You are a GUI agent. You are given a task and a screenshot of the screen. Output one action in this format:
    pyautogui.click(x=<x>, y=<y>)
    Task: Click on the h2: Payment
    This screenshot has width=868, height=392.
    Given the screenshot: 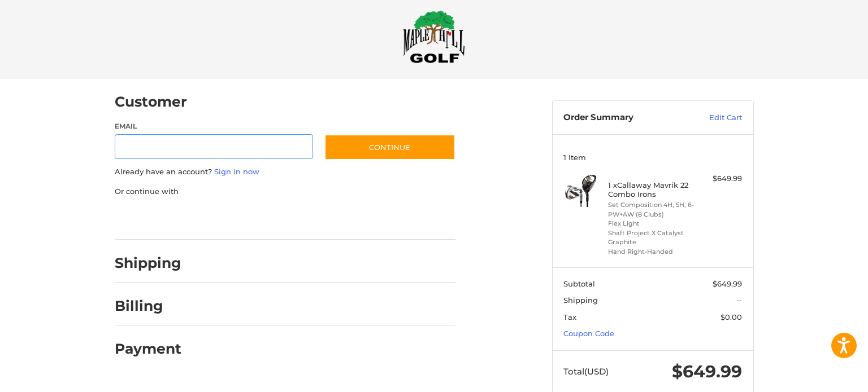 What is the action you would take?
    pyautogui.click(x=148, y=349)
    